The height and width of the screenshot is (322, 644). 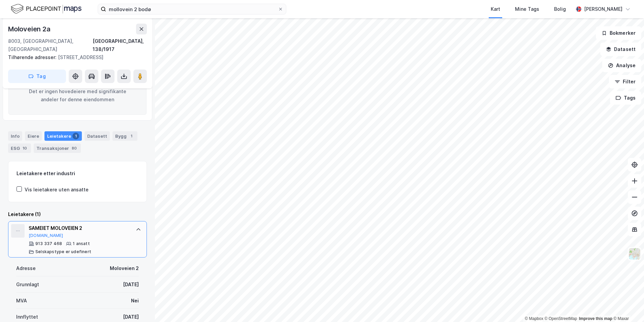 What do you see at coordinates (57, 148) in the screenshot?
I see `div: Transaksjoner` at bounding box center [57, 148].